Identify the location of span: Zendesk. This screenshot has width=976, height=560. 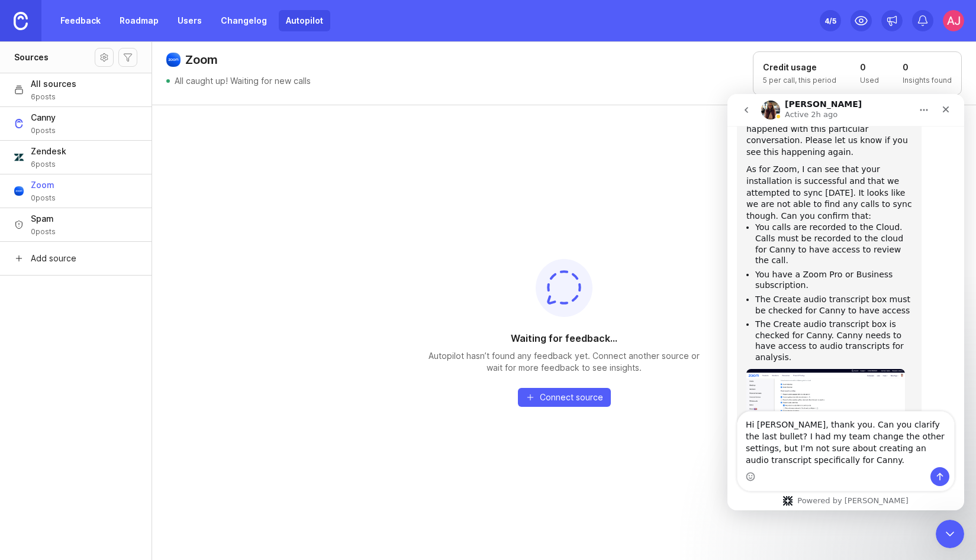
(48, 152).